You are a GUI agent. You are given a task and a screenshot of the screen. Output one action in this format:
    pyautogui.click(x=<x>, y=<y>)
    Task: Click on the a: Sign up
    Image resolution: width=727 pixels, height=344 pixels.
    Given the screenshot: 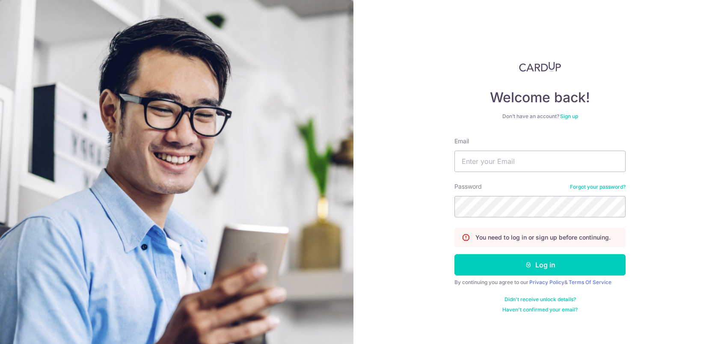 What is the action you would take?
    pyautogui.click(x=569, y=116)
    